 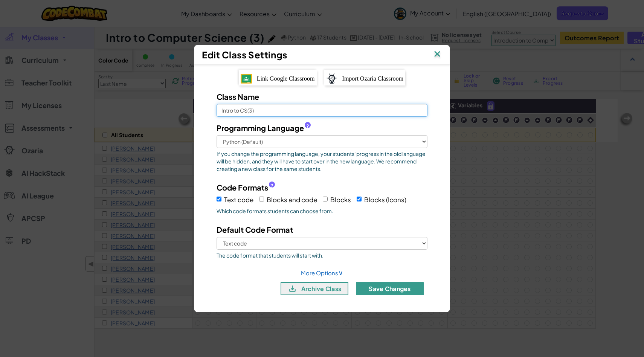 I want to click on img: IconGoogleClassroom.svg, so click(x=246, y=79).